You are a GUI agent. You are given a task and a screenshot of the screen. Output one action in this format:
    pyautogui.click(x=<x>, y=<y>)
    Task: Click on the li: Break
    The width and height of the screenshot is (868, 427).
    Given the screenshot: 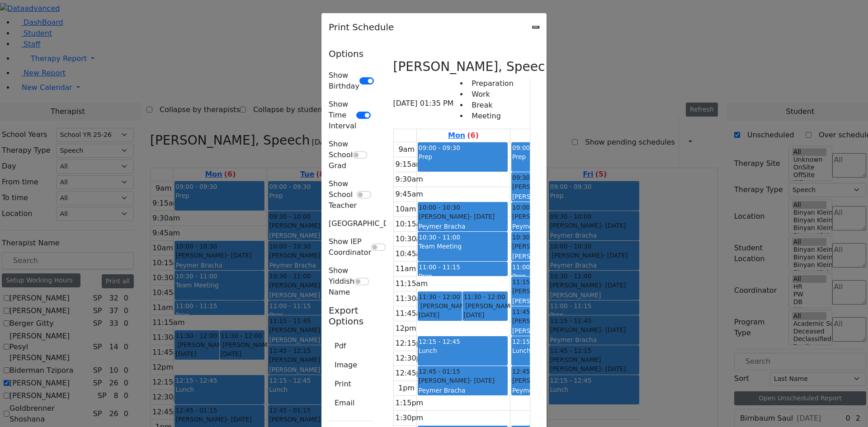 What is the action you would take?
    pyautogui.click(x=490, y=105)
    